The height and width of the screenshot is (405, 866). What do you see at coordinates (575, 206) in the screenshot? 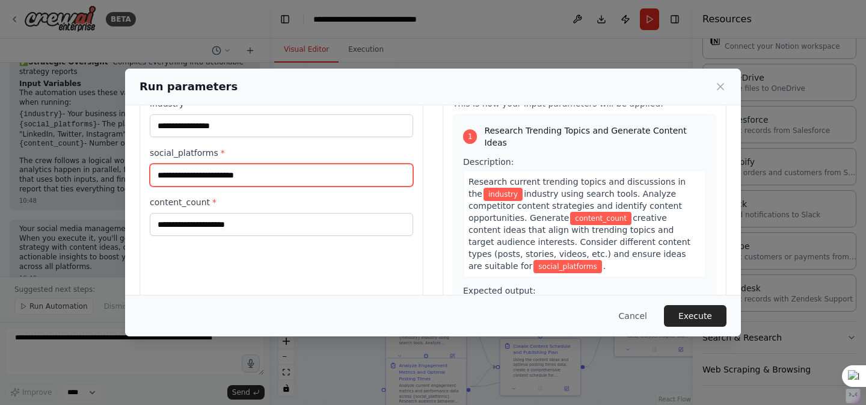
I see `span: industry using search tools. Analyze competitor content strategies and identify content opportuni...` at bounding box center [575, 206].